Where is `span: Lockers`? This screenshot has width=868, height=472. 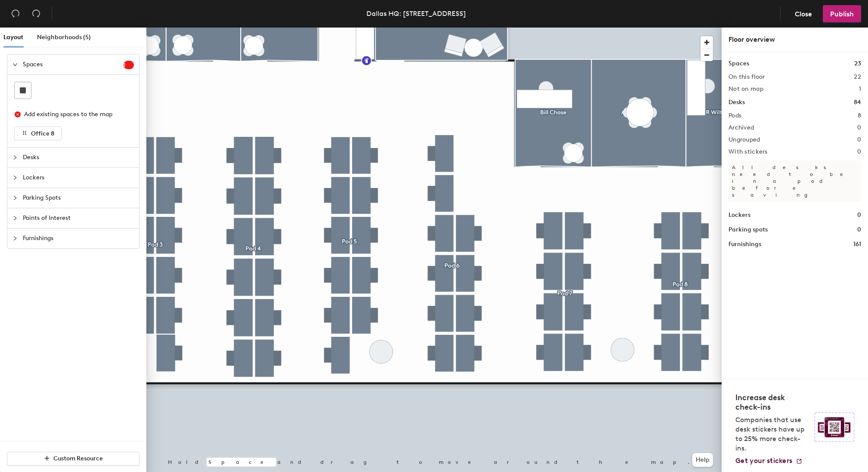
span: Lockers is located at coordinates (78, 178).